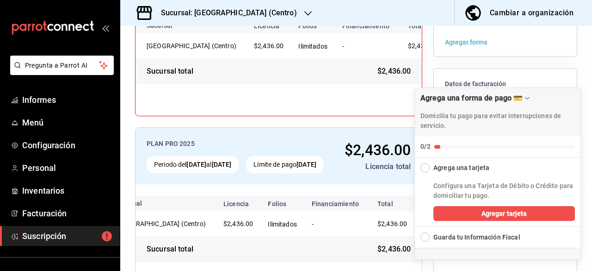 This screenshot has height=271, width=592. What do you see at coordinates (209, 164) in the screenshot?
I see `font: al` at bounding box center [209, 164].